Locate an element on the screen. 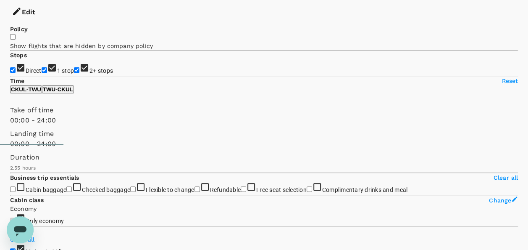 Image resolution: width=528 pixels, height=250 pixels. span: Change is located at coordinates (500, 200).